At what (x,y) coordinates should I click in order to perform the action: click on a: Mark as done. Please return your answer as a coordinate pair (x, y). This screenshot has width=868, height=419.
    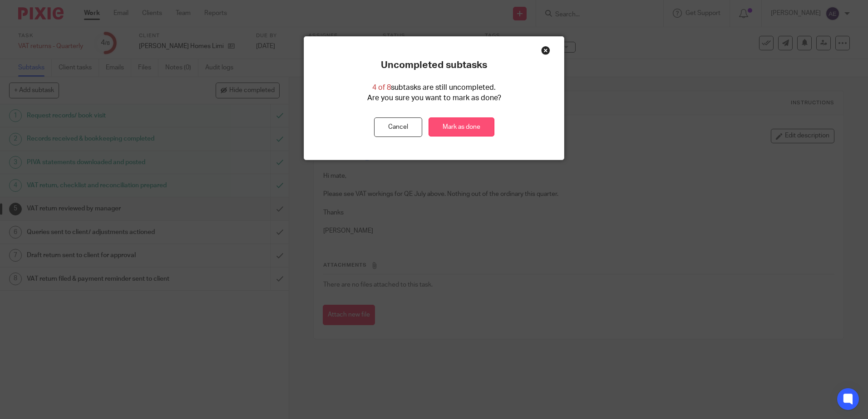
    Looking at the image, I should click on (461, 127).